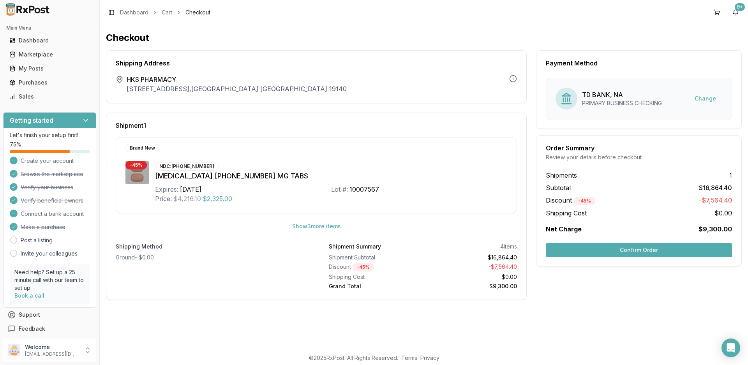 The width and height of the screenshot is (748, 365). Describe the element at coordinates (735, 12) in the screenshot. I see `button: 9+` at that location.